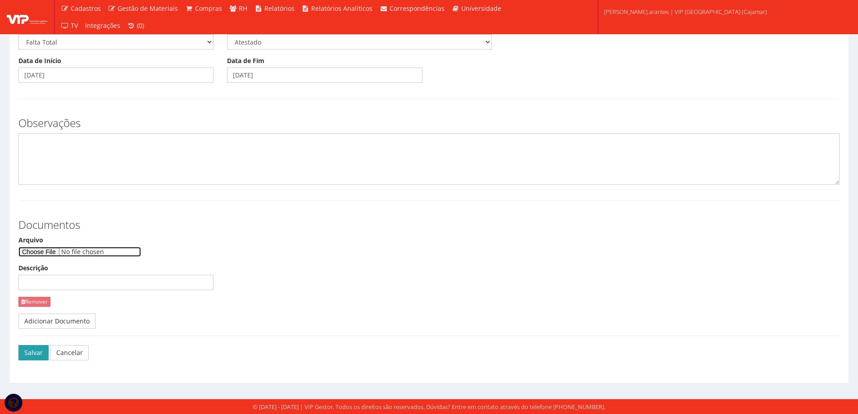 The width and height of the screenshot is (858, 414). I want to click on h3: Observações, so click(429, 123).